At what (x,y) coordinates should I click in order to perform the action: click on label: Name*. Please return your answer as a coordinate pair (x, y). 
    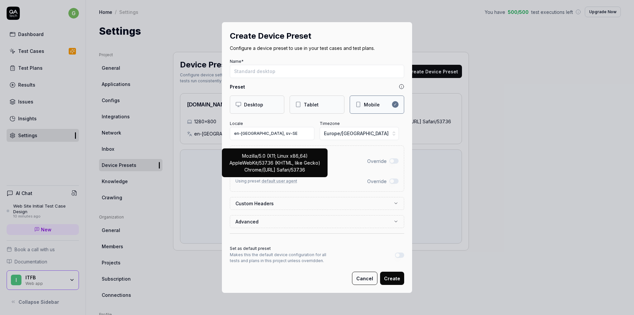
    Looking at the image, I should click on (237, 61).